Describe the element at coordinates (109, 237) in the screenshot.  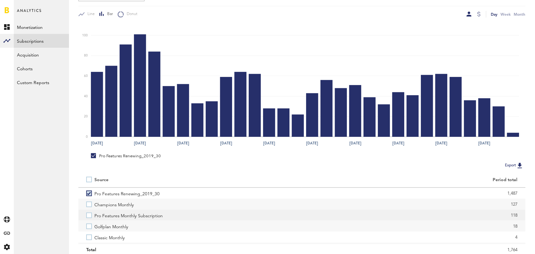
I see `span: Classic Monthly` at that location.